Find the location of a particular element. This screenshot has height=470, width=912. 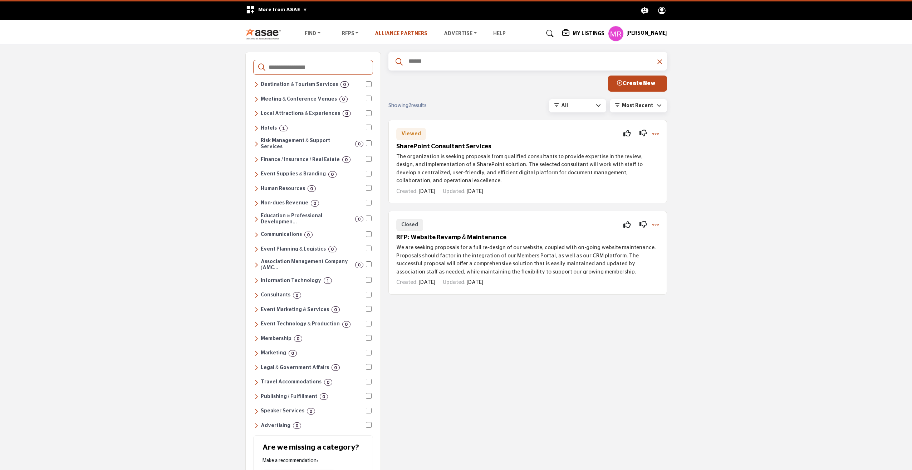

div: 1 Results For Hotels is located at coordinates (283, 128).